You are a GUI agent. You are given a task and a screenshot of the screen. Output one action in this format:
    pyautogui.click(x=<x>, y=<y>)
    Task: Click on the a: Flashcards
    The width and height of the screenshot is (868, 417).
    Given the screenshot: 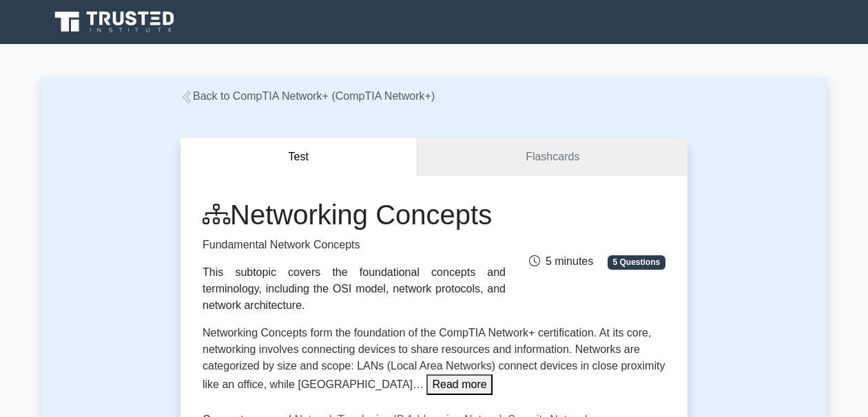 What is the action you would take?
    pyautogui.click(x=553, y=157)
    